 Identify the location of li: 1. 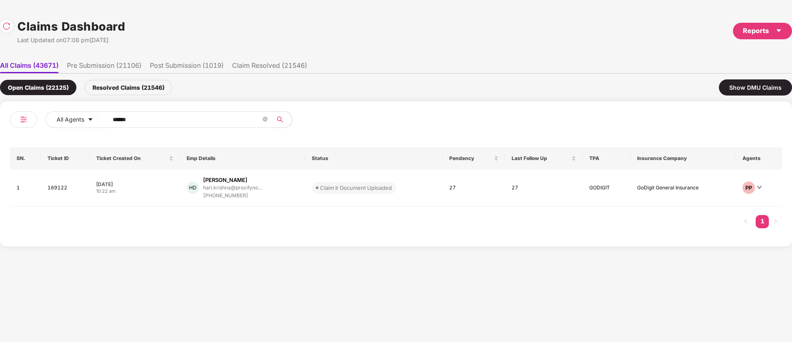
(763, 221).